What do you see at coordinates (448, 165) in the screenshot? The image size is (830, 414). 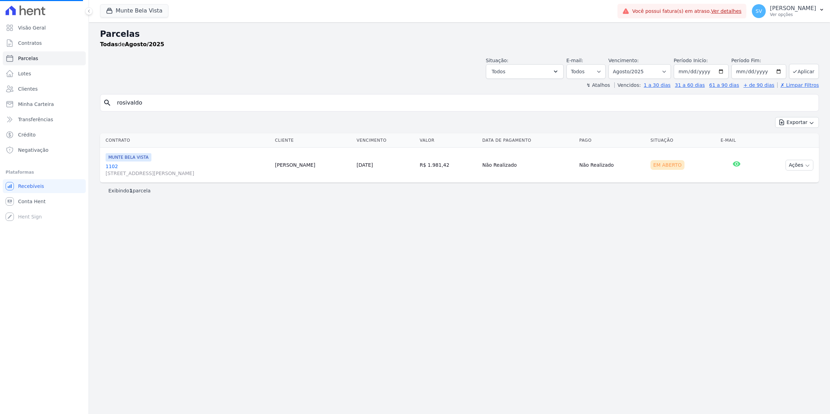 I see `td: R$ 1.981,42` at bounding box center [448, 165].